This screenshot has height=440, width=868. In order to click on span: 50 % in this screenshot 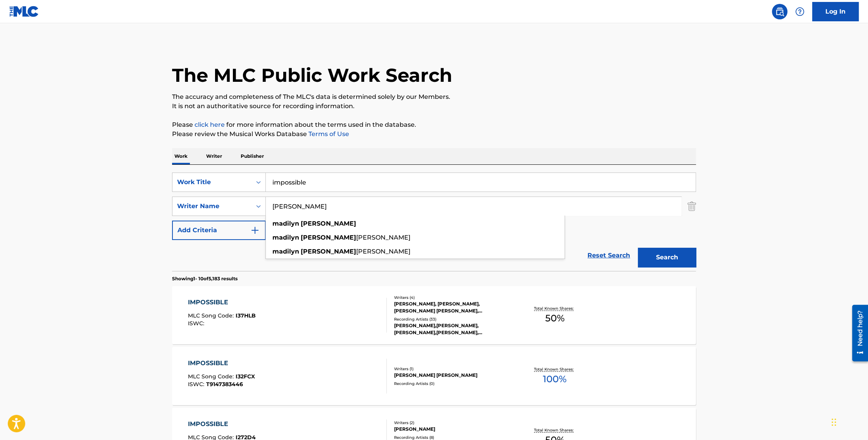, I will do `click(554, 318)`.